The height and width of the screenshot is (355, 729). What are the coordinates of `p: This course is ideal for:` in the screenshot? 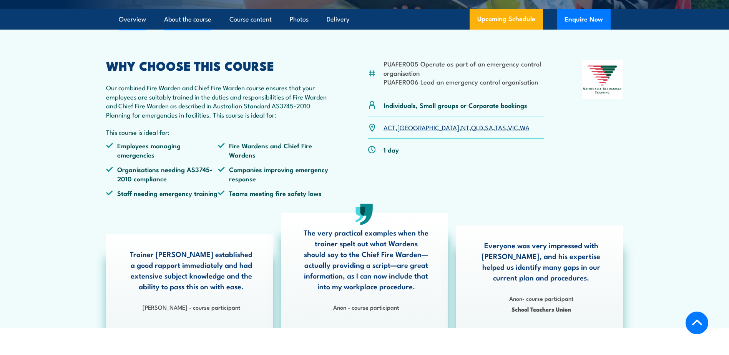 It's located at (218, 132).